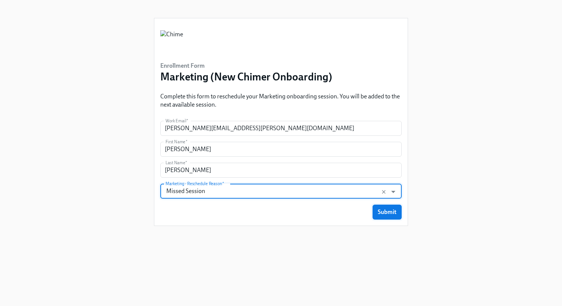 This screenshot has height=306, width=562. I want to click on p: Complete this form to reschedule your Marketing onboarding session. You will be added to the next..., so click(281, 101).